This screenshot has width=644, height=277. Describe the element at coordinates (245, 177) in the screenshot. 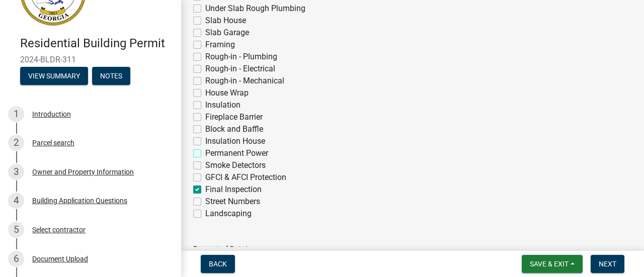

I see `label: GFCI & AFCI Protection` at that location.